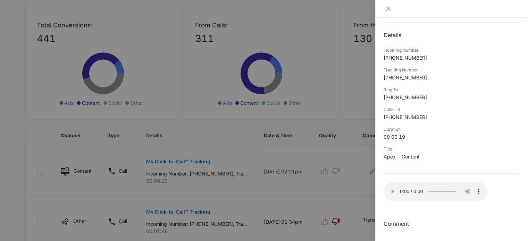 The width and height of the screenshot is (528, 241). Describe the element at coordinates (452, 130) in the screenshot. I see `div: Duration` at that location.